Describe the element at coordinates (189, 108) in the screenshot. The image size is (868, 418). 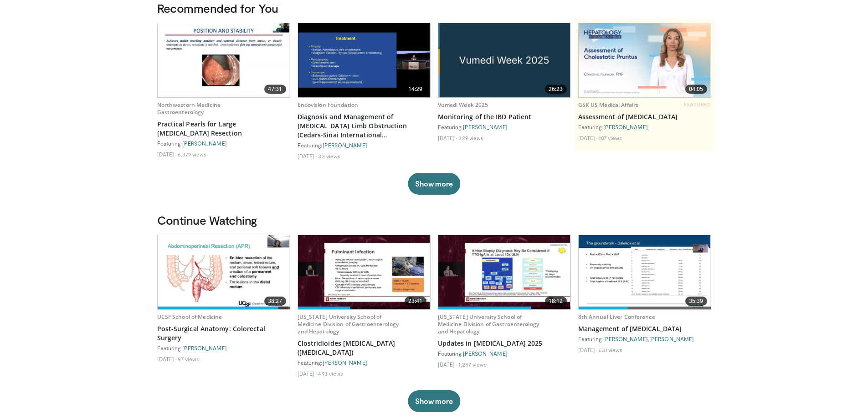
I see `a: Northwestern Medicine Gastroenterology` at that location.